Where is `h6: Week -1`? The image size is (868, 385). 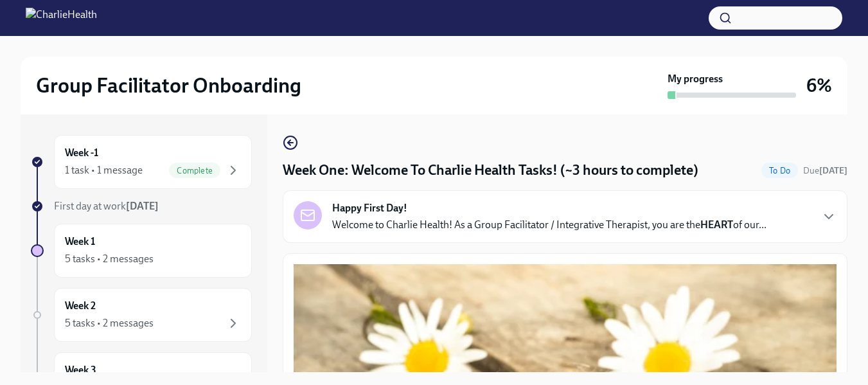 h6: Week -1 is located at coordinates (82, 153).